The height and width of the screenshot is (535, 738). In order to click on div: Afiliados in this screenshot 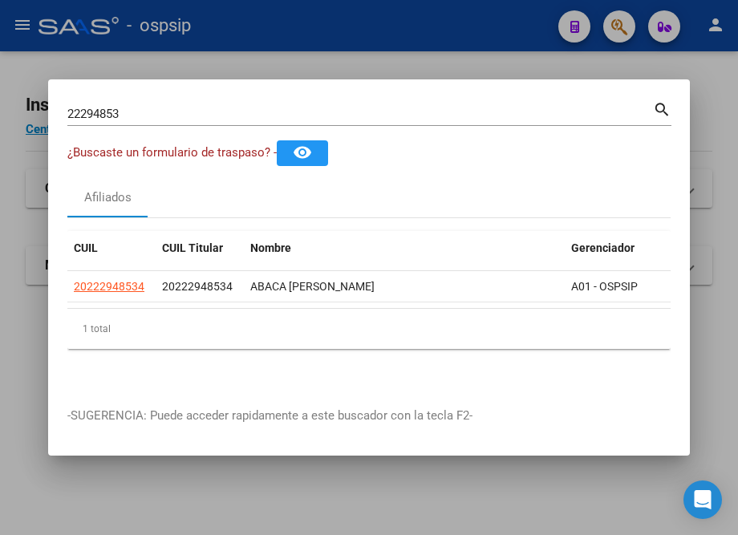, I will do `click(107, 197)`.